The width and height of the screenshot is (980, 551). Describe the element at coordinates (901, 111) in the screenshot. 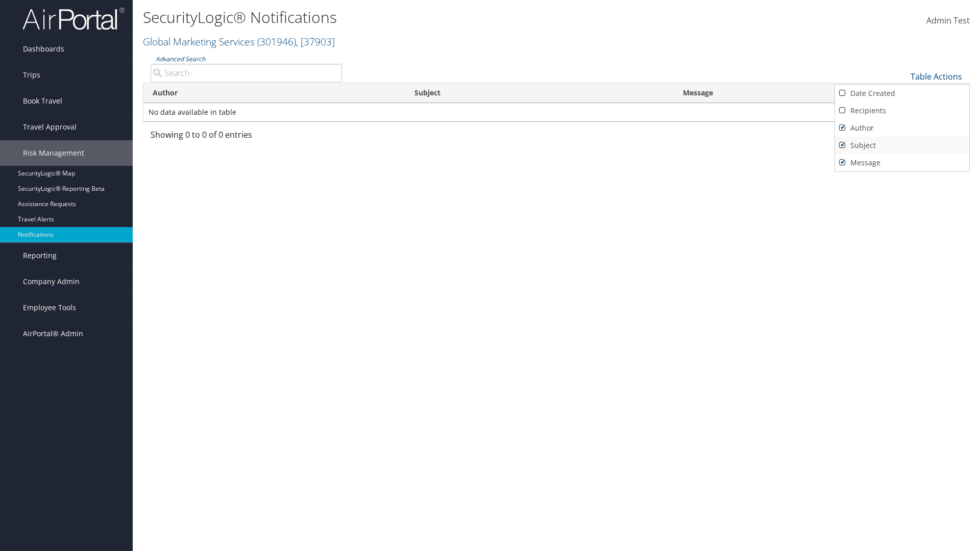

I see `a: Recipients` at that location.